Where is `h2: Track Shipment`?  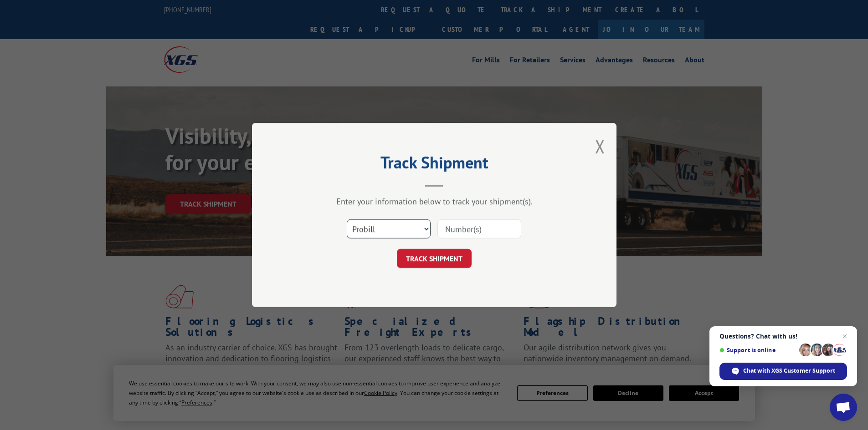 h2: Track Shipment is located at coordinates (434, 165).